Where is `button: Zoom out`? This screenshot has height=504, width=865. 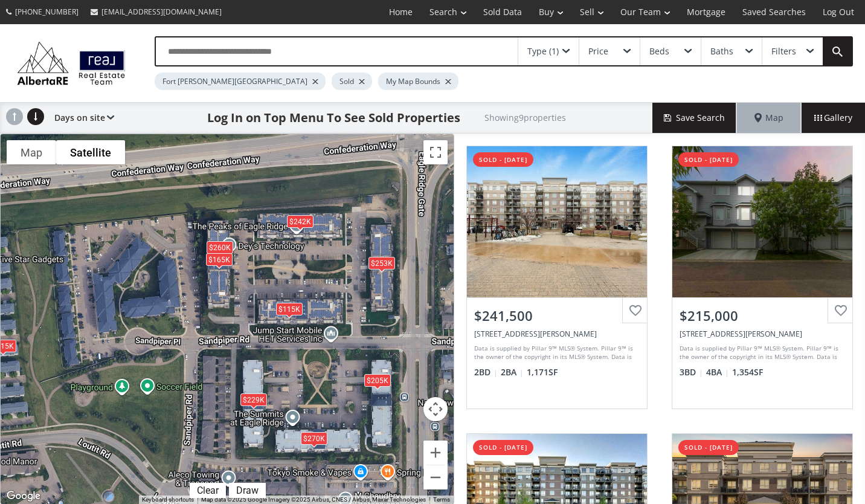
button: Zoom out is located at coordinates (436, 477).